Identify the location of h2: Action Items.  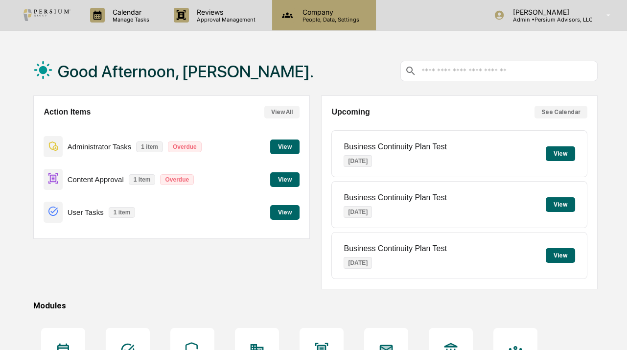
(67, 112).